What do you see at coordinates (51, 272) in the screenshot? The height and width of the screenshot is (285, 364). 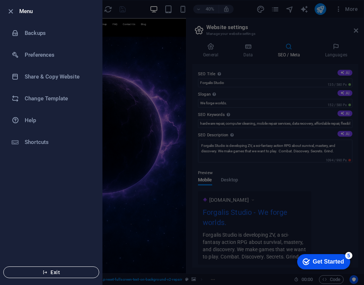 I see `button: Exit` at bounding box center [51, 272].